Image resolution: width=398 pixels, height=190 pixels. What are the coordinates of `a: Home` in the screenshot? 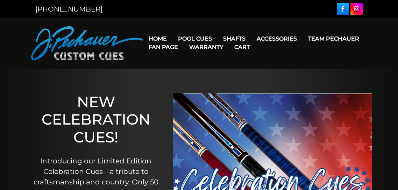 It's located at (158, 38).